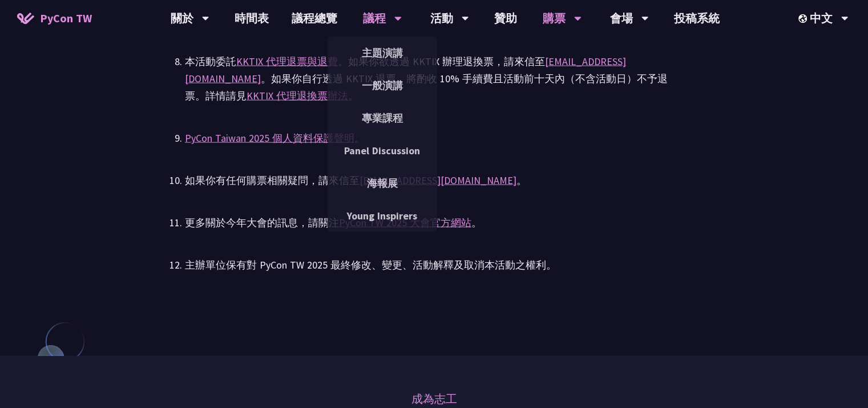  I want to click on div: 本活動委託 。如果你欲透過 KKTIX 辦理退換票，請來信至 。如果你自行透過 KKTIX 退票，將酌收 10% 手續費且活動前十天內（不含活動日）不予退票。詳情請見 。, so click(434, 79).